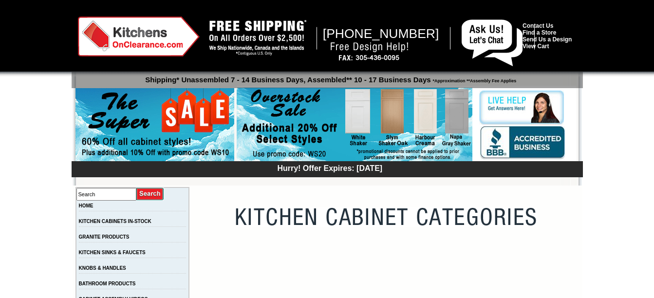 The image size is (654, 298). Describe the element at coordinates (474, 79) in the screenshot. I see `span: *Approximation **Assembly Fee Applies` at that location.